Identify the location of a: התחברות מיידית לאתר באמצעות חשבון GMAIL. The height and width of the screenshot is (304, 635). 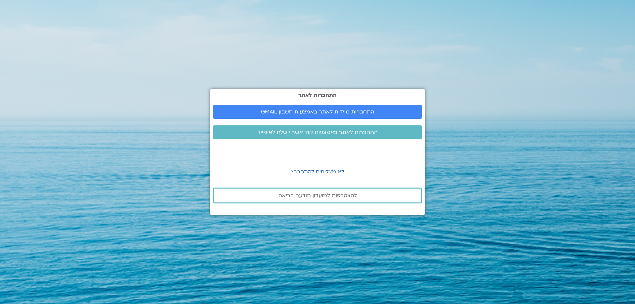
(318, 112).